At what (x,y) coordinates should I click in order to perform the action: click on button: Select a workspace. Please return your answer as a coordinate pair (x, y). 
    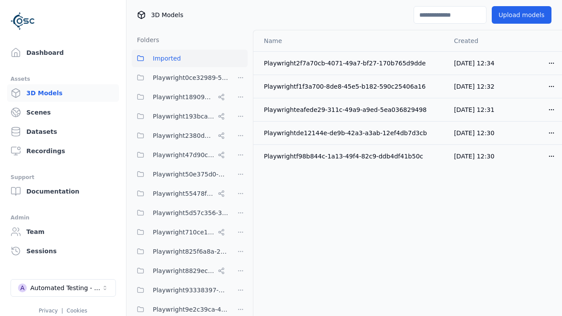
    Looking at the image, I should click on (63, 288).